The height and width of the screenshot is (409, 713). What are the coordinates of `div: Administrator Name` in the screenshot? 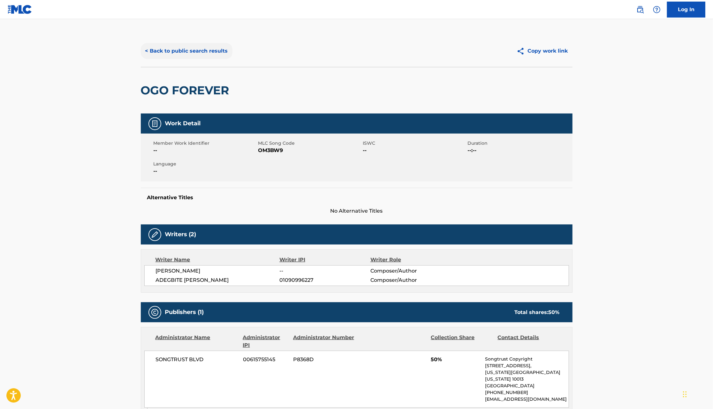 It's located at (197, 342).